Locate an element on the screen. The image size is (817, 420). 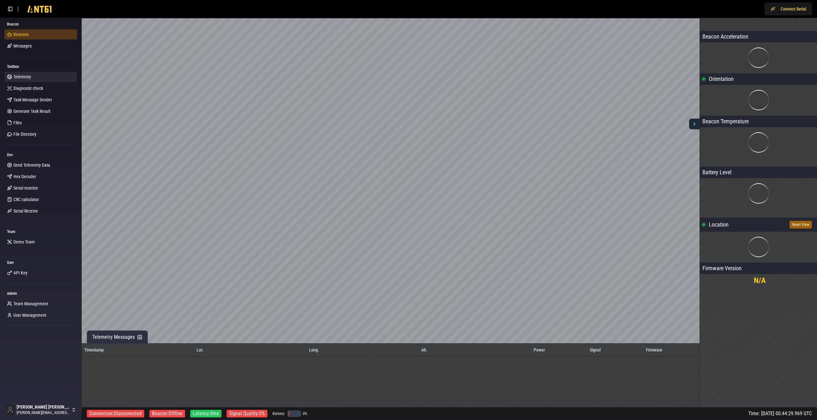
a: Task Message Sender is located at coordinates (41, 100).